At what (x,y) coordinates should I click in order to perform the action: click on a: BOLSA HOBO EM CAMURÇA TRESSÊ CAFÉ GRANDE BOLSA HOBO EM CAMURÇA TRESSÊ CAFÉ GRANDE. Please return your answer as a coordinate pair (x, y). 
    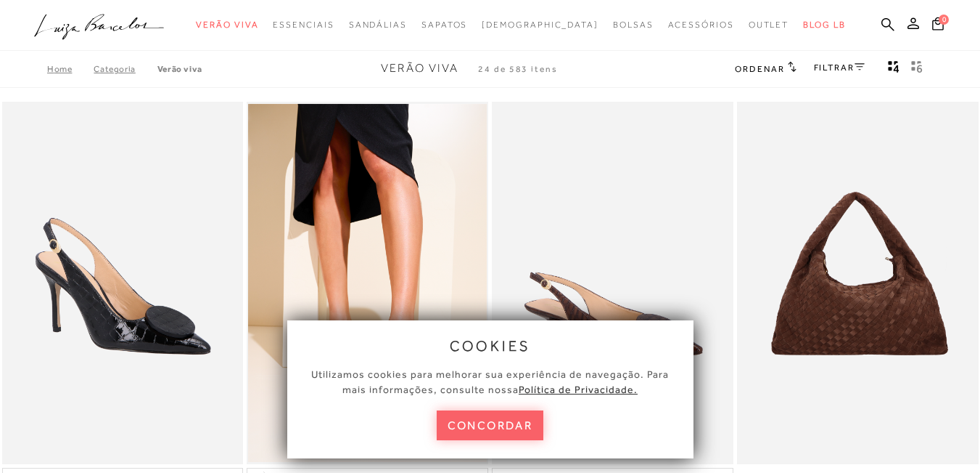
    Looking at the image, I should click on (857, 282).